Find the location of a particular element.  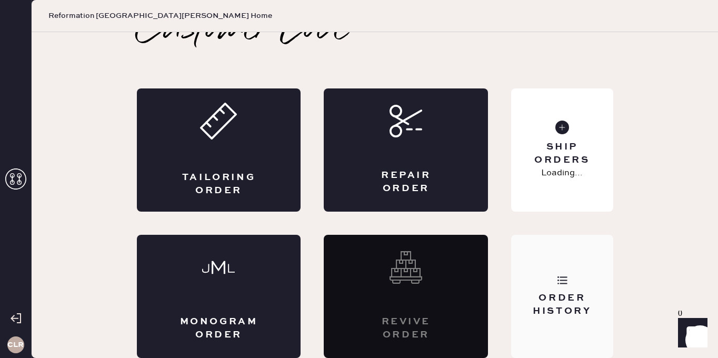

h3: CLR is located at coordinates (15, 345).